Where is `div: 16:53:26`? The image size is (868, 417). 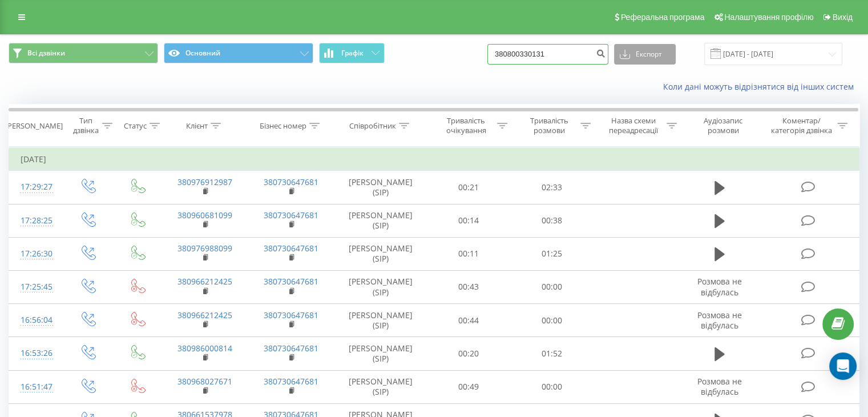
div: 16:53:26 is located at coordinates (36, 353).